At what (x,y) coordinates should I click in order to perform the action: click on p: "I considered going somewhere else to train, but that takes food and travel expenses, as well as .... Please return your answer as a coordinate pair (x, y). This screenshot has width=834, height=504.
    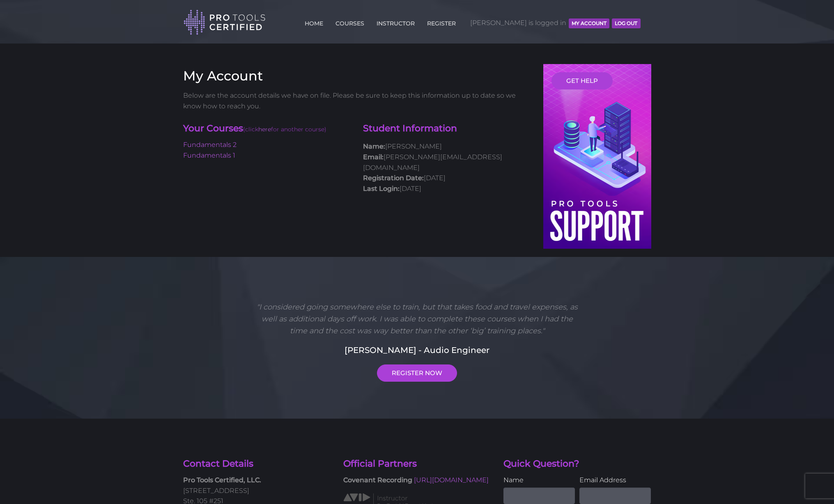
    Looking at the image, I should click on (417, 319).